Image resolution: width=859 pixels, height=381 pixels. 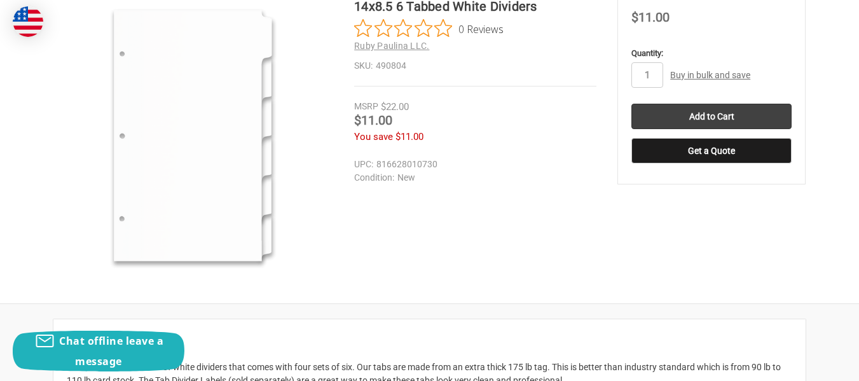 I want to click on dd: 490804, so click(x=475, y=65).